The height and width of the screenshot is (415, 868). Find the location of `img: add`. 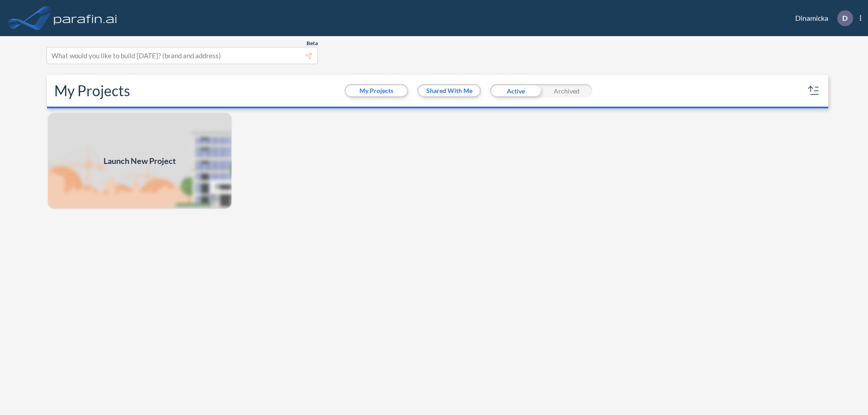

img: add is located at coordinates (140, 161).